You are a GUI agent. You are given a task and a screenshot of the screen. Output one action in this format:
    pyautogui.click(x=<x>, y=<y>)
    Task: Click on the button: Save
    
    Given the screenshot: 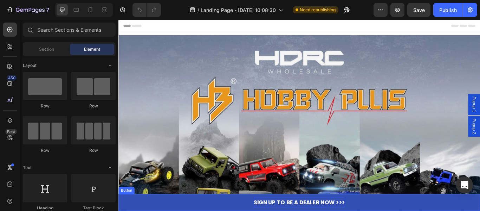 What is the action you would take?
    pyautogui.click(x=419, y=10)
    